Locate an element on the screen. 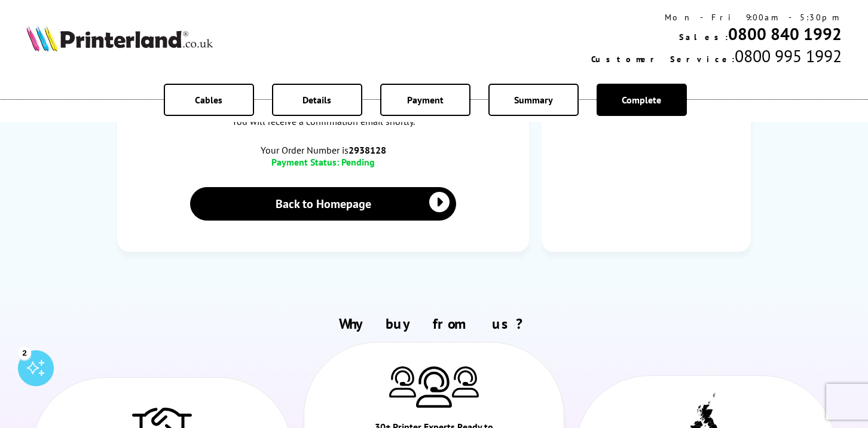 The width and height of the screenshot is (868, 428). span: Payment is located at coordinates (425, 100).